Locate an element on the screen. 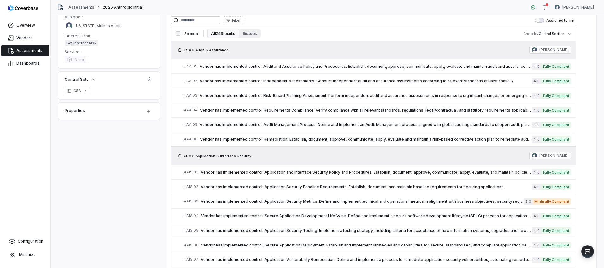 Image resolution: width=604 pixels, height=268 pixels. span: CSA is located at coordinates (77, 90).